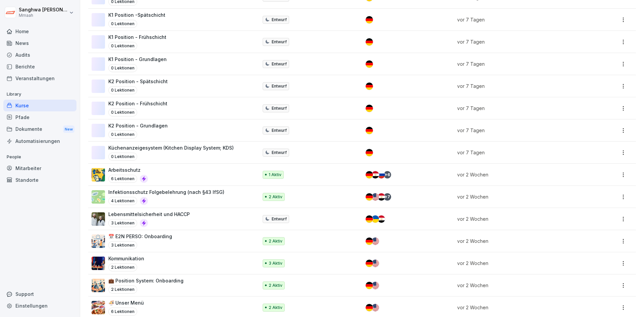 The image size is (644, 317). What do you see at coordinates (40, 79) in the screenshot?
I see `div: Veranstaltungen` at bounding box center [40, 79].